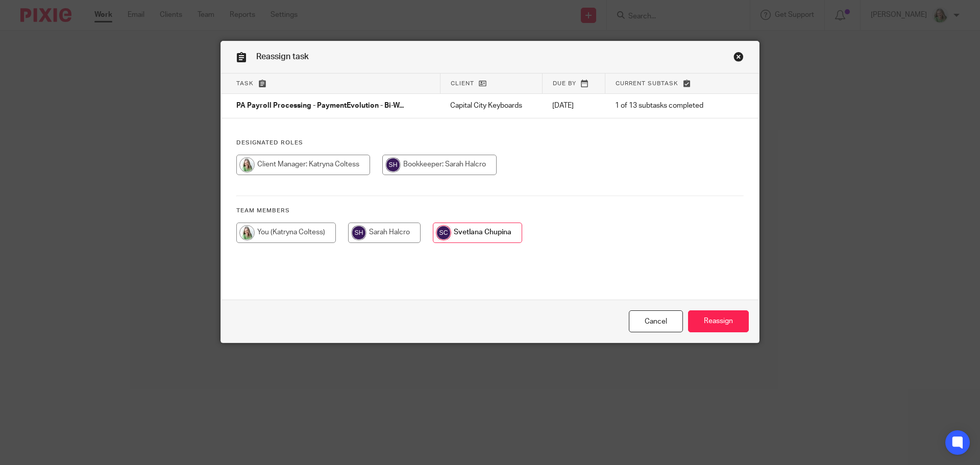 The image size is (980, 465). I want to click on span: Client, so click(462, 83).